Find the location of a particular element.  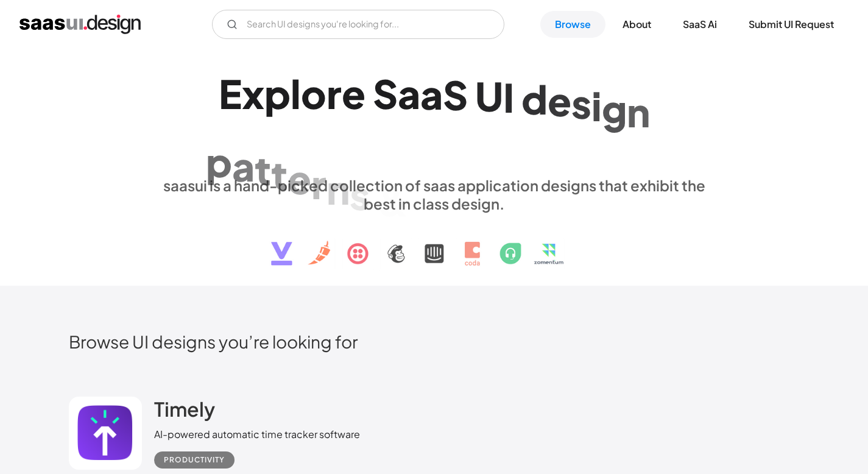

h1: Explore SaaS UI design patterns & interactions. is located at coordinates (434, 117).